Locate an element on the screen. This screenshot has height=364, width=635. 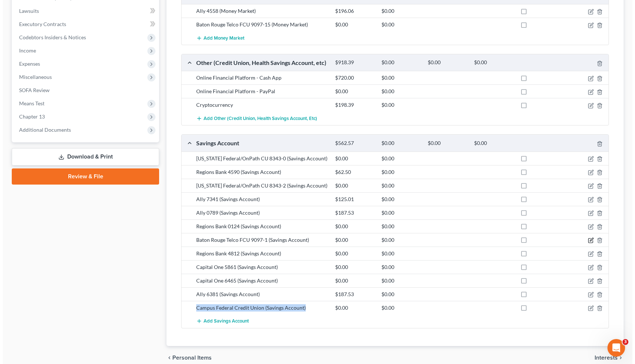
a: Download & Print is located at coordinates (82, 157).